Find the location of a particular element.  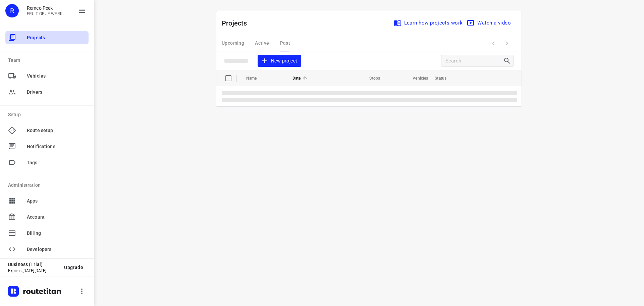

p: Business (Trial) is located at coordinates (33, 264).